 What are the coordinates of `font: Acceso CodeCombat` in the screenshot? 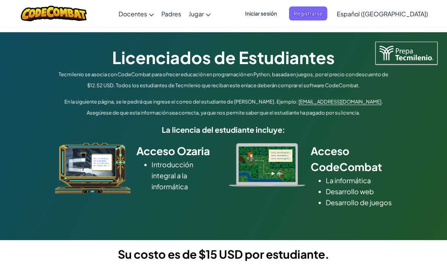 It's located at (346, 158).